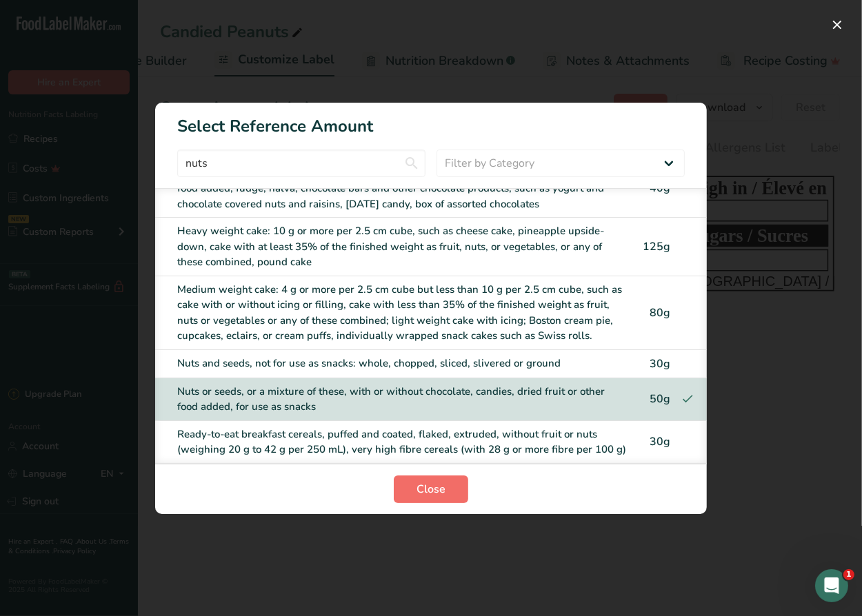 This screenshot has height=616, width=862. What do you see at coordinates (659, 189) in the screenshot?
I see `span: 40g` at bounding box center [659, 189].